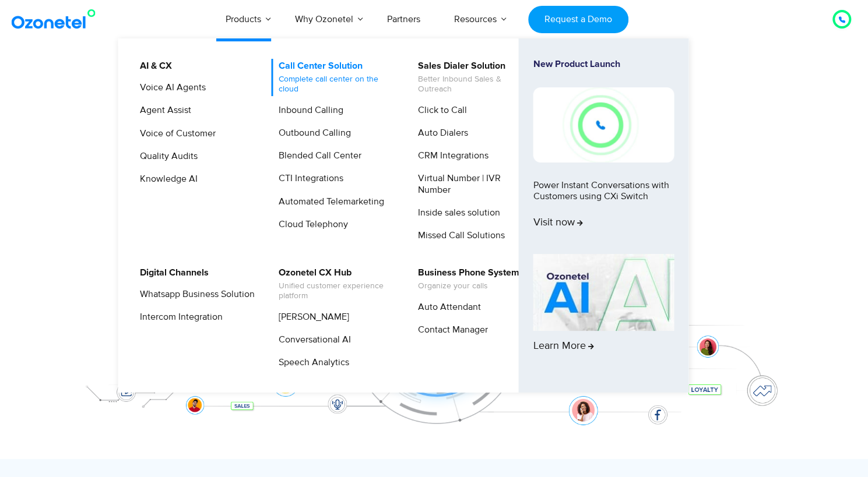 The height and width of the screenshot is (477, 868). I want to click on a: Outbound Calling, so click(312, 133).